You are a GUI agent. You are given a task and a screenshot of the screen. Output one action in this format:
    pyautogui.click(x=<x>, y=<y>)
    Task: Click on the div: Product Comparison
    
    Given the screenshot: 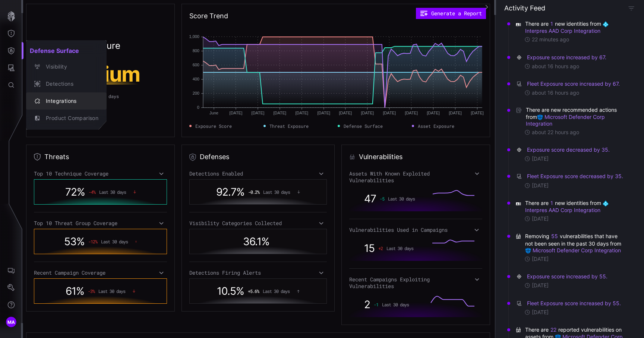 What is the action you would take?
    pyautogui.click(x=70, y=118)
    